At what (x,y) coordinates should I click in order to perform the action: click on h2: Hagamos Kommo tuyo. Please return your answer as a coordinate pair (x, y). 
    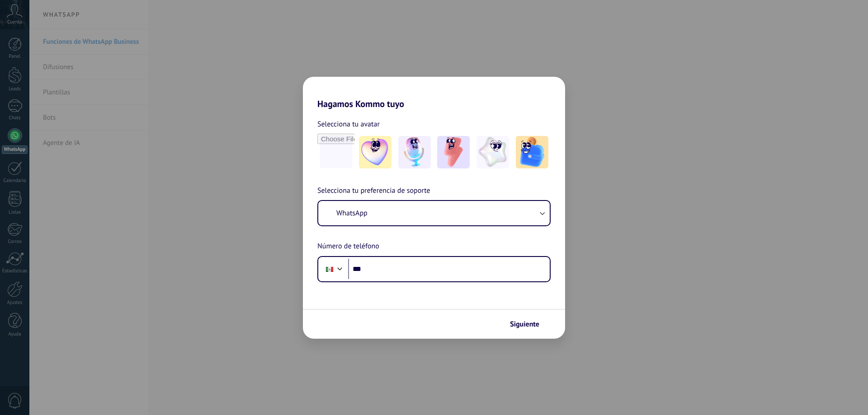
    Looking at the image, I should click on (434, 93).